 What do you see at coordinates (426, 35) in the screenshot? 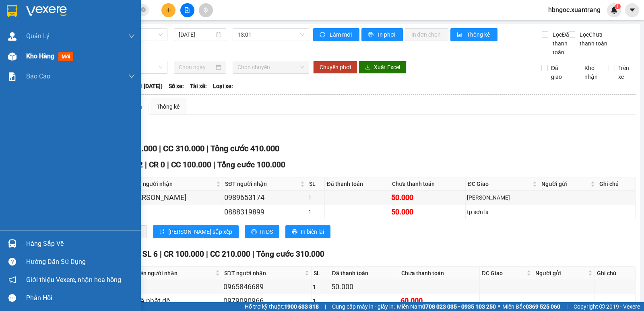
I see `button: In đơn chọn` at bounding box center [426, 35].